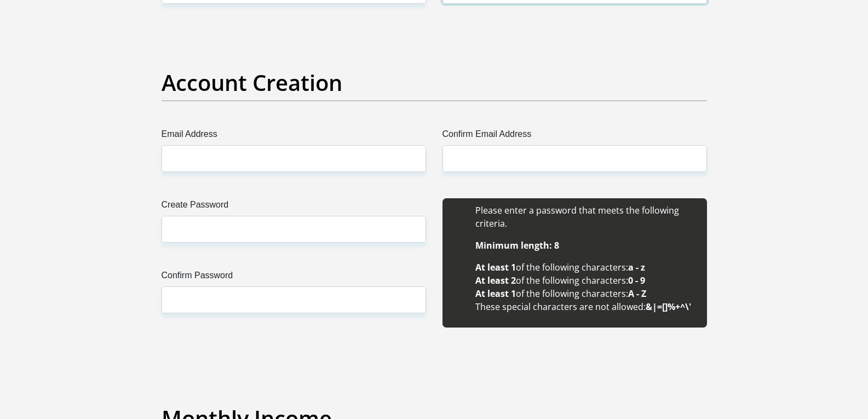 The height and width of the screenshot is (419, 868). What do you see at coordinates (586, 217) in the screenshot?
I see `li: Please enter a password that meets the following criteria.` at bounding box center [586, 217].